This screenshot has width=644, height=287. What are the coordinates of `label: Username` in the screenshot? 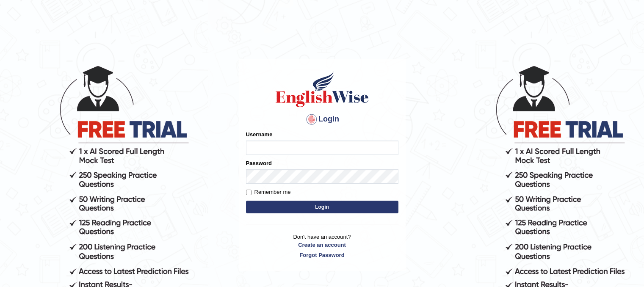 It's located at (259, 134).